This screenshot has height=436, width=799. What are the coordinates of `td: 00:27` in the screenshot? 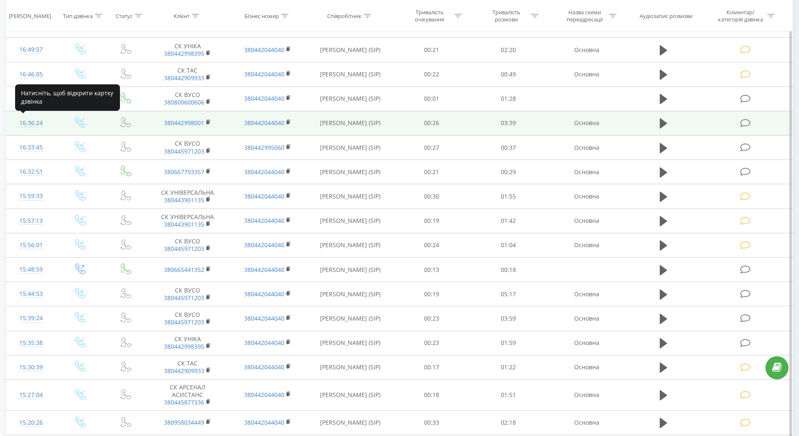 It's located at (431, 148).